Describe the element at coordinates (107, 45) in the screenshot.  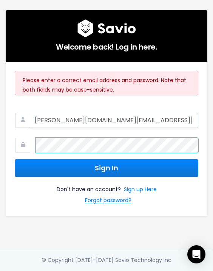
I see `h5: Welcome back! Log in here.` at that location.